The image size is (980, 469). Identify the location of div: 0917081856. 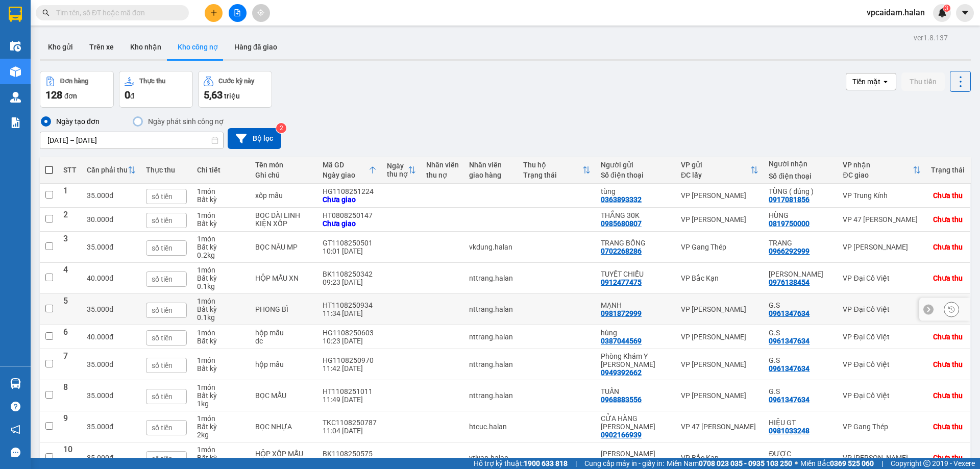
(790, 200).